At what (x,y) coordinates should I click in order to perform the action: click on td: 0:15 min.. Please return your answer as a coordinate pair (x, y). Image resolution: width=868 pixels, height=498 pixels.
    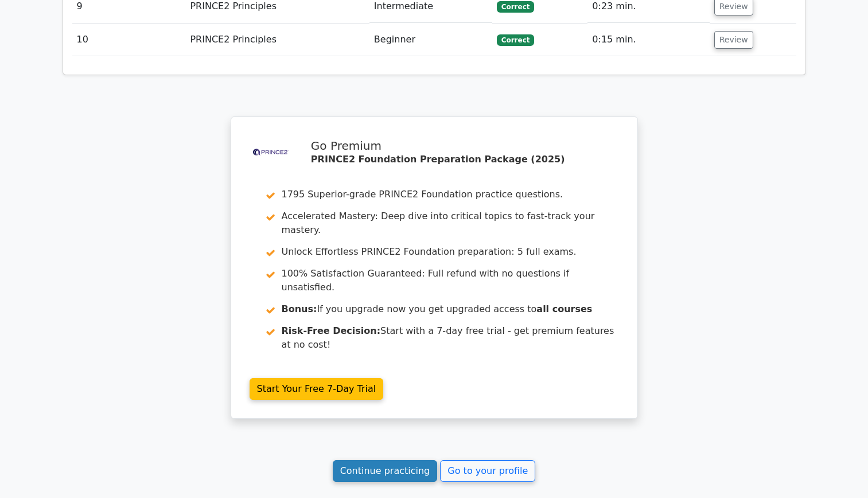
    Looking at the image, I should click on (648, 40).